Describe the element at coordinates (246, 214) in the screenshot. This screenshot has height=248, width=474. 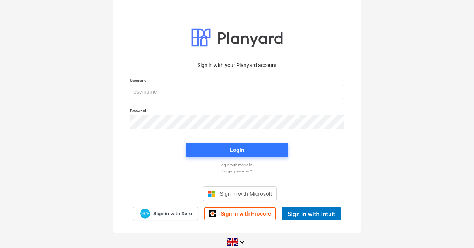
I see `span: Sign in with Procore` at that location.